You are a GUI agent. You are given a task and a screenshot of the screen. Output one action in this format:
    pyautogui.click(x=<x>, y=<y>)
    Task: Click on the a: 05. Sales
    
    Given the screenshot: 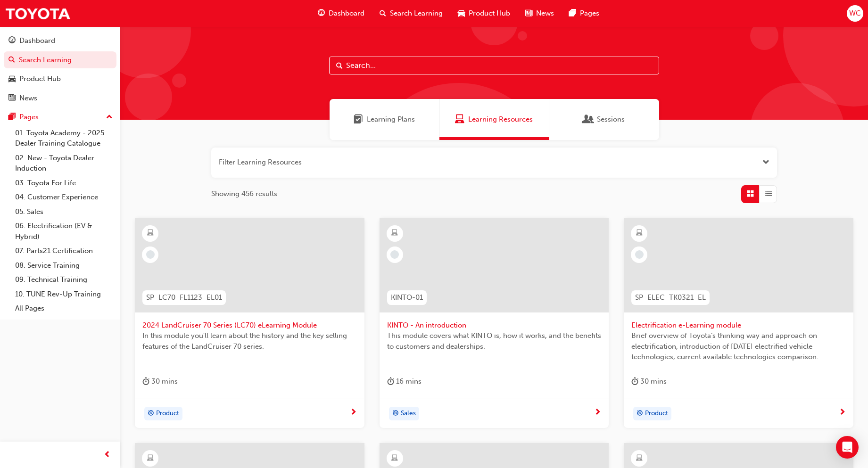 What is the action you would take?
    pyautogui.click(x=64, y=212)
    